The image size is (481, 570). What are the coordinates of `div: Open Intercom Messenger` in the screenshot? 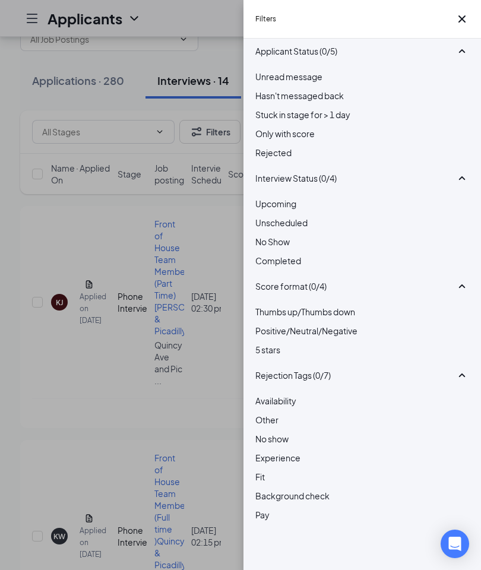 It's located at (454, 543).